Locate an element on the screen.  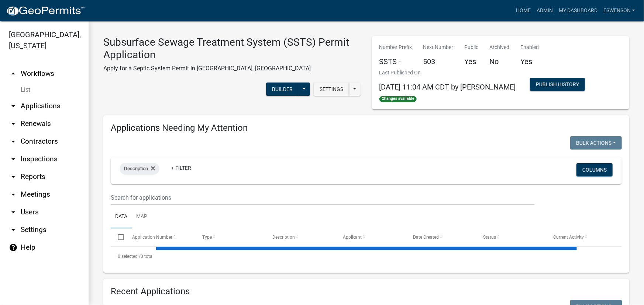
p: Last Published On is located at coordinates (448, 73).